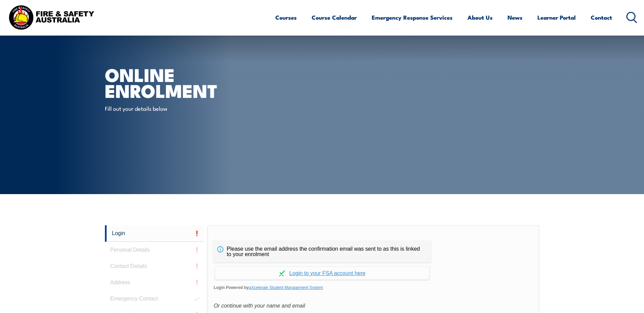  Describe the element at coordinates (286, 17) in the screenshot. I see `a: Courses` at that location.